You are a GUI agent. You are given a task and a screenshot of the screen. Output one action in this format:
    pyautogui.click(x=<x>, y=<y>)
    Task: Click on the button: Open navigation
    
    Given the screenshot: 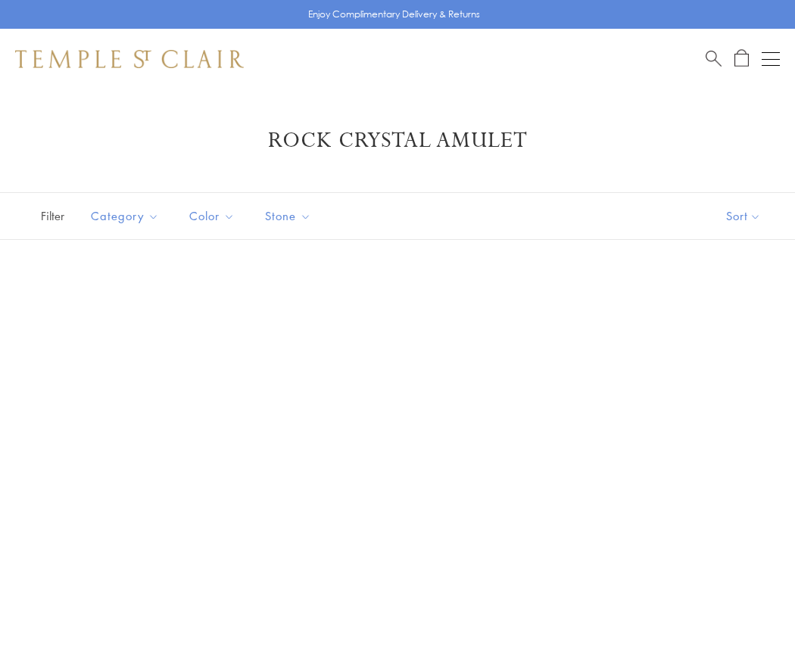 What is the action you would take?
    pyautogui.click(x=771, y=59)
    